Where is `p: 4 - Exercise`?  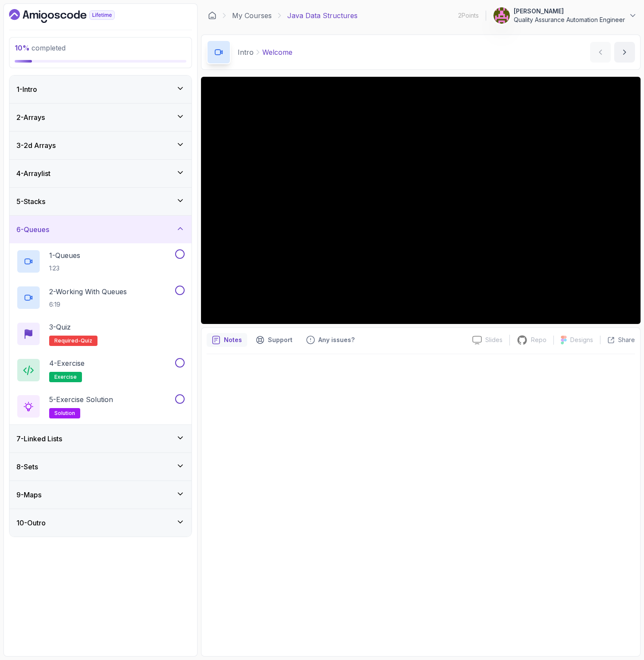 p: 4 - Exercise is located at coordinates (67, 363).